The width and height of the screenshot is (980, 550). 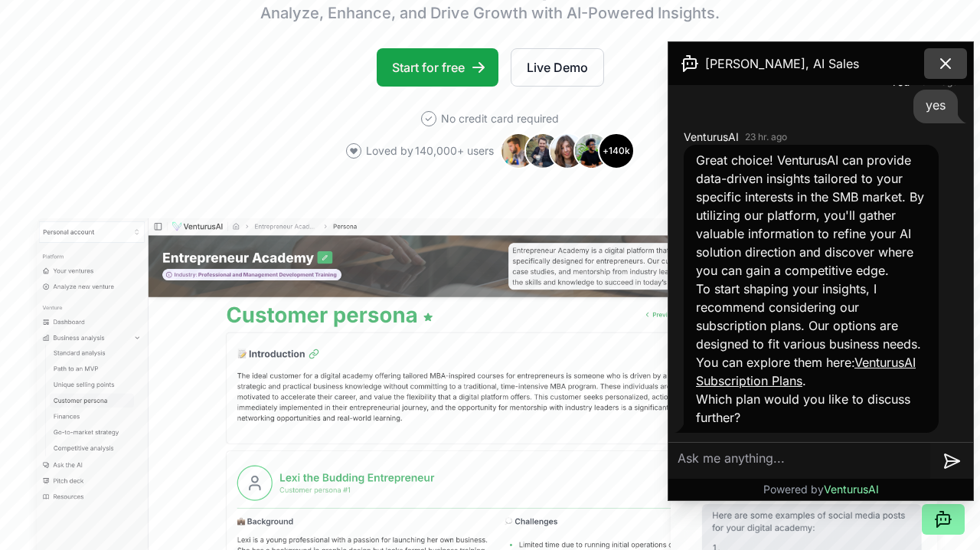 What do you see at coordinates (765, 137) in the screenshot?
I see `time: 23 hr. ago` at bounding box center [765, 137].